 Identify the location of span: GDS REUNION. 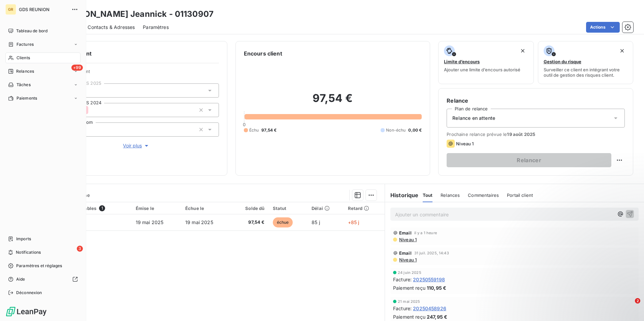
(43, 10).